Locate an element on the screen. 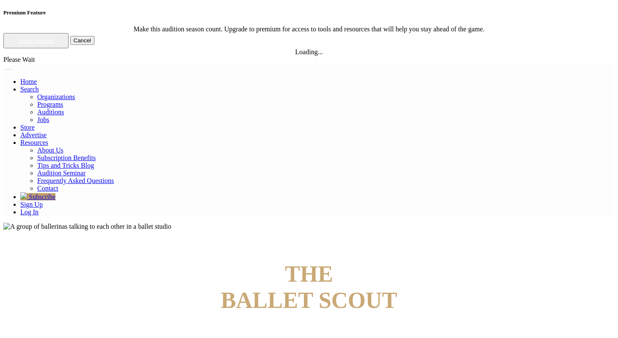 This screenshot has width=618, height=338. a: Subscribe is located at coordinates (38, 196).